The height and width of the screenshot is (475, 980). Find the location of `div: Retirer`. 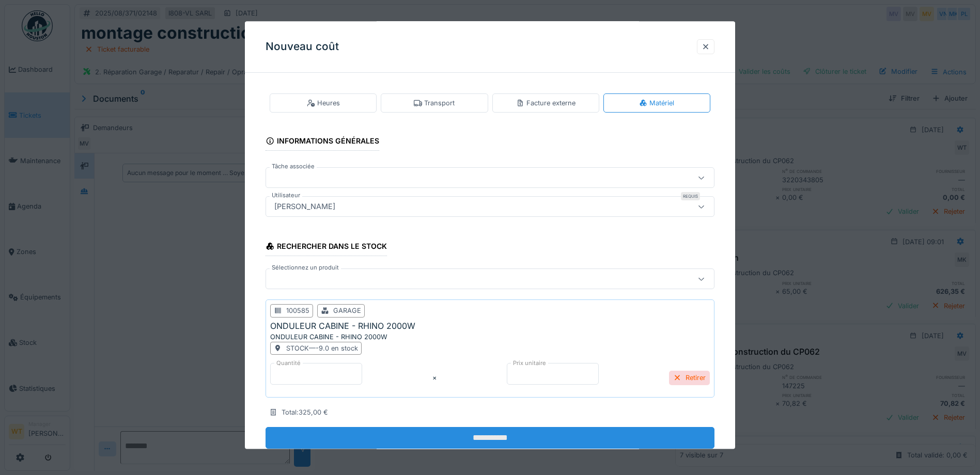

div: Retirer is located at coordinates (689, 378).